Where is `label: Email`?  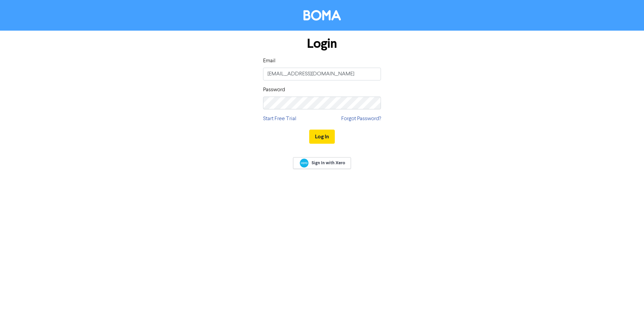 label: Email is located at coordinates (269, 61).